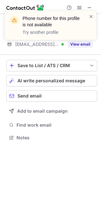 The height and width of the screenshot is (202, 101). I want to click on span: Send email, so click(29, 96).